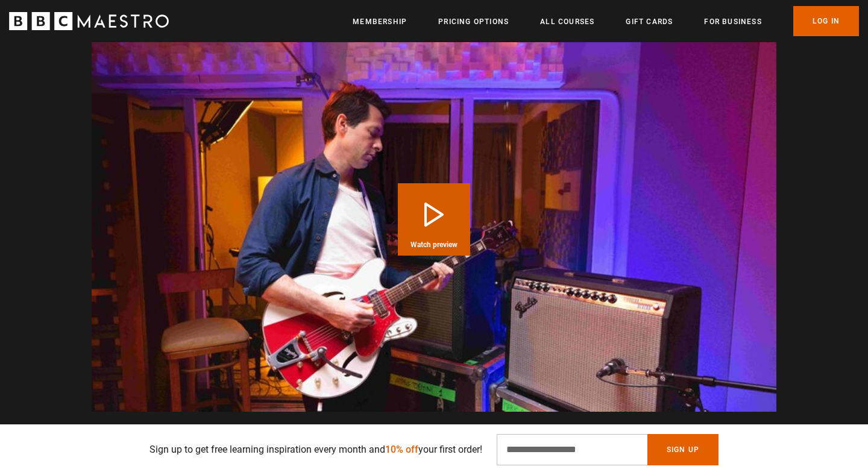 This screenshot has height=475, width=868. What do you see at coordinates (434, 219) in the screenshot?
I see `video-js: Video Player` at bounding box center [434, 219].